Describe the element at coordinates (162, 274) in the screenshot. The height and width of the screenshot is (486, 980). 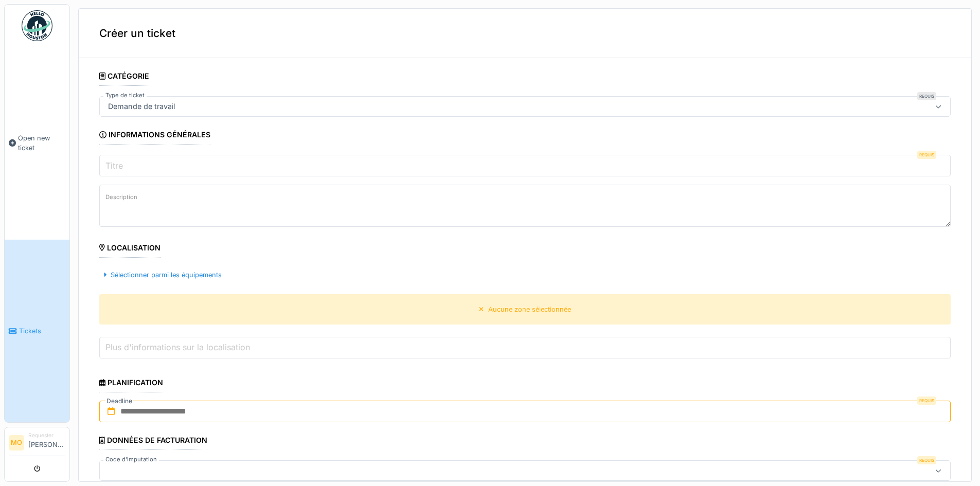
I see `div: Sélectionner parmi les équipements` at that location.